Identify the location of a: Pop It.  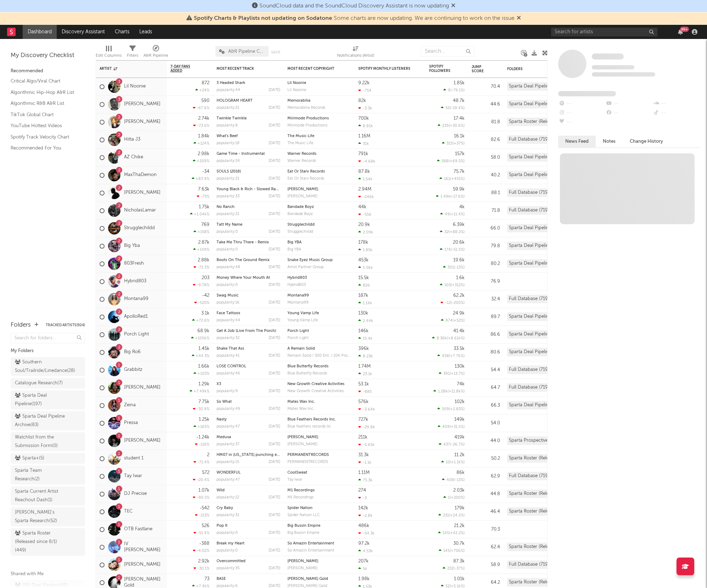
(222, 526).